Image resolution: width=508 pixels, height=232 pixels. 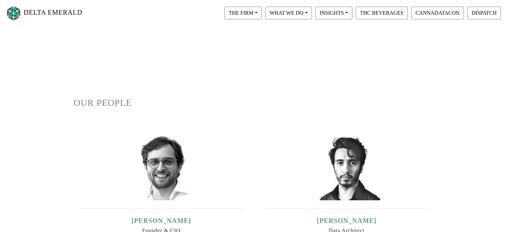 I want to click on h1: OUR PEOPLE, so click(x=254, y=103).